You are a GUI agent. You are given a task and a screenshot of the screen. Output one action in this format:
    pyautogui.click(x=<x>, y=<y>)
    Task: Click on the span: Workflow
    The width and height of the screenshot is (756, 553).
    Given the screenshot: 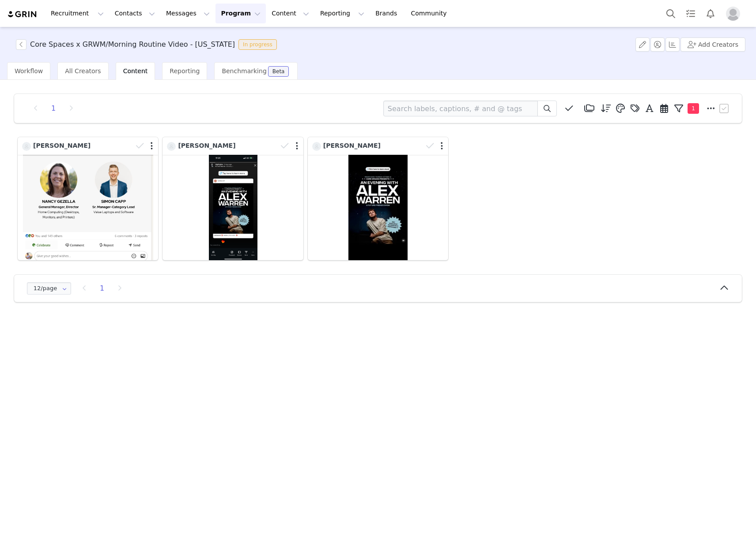 What is the action you would take?
    pyautogui.click(x=29, y=71)
    